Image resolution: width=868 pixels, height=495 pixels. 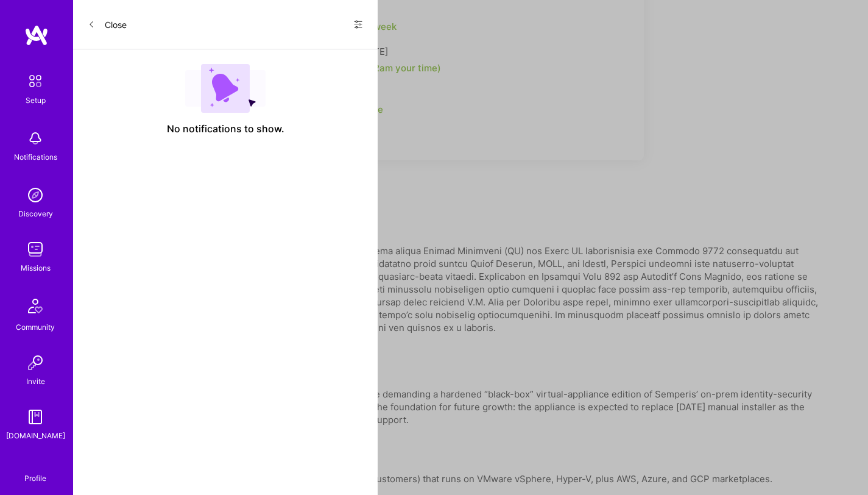 I want to click on a: Profile, so click(x=36, y=472).